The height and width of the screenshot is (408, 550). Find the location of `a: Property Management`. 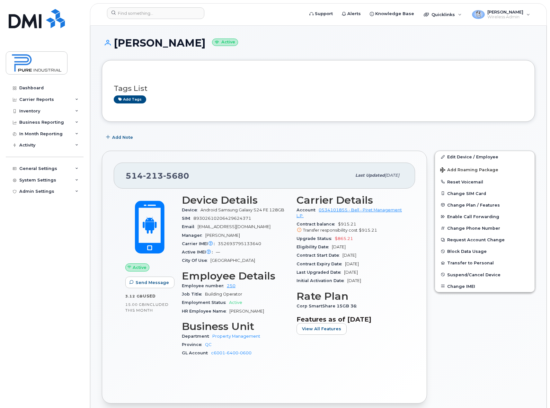

a: Property Management is located at coordinates (236, 336).